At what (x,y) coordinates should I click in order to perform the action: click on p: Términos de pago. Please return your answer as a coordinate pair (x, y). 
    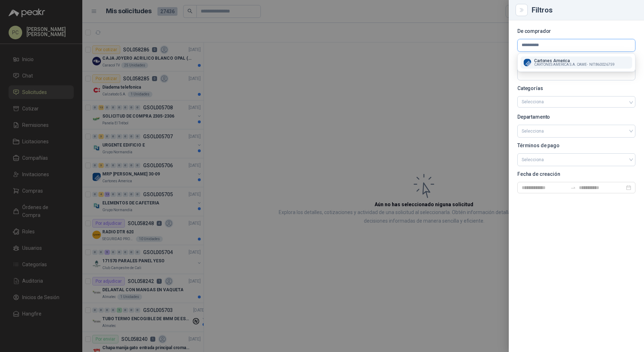
    Looking at the image, I should click on (576, 146).